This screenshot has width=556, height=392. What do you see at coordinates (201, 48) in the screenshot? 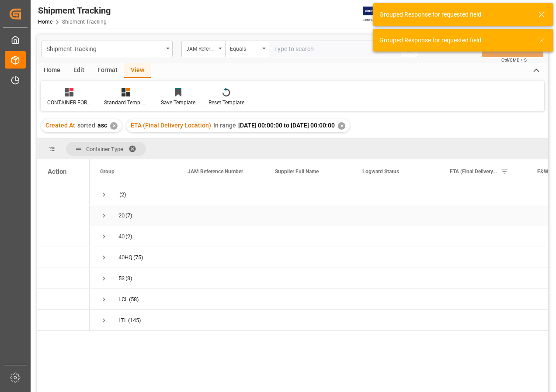
I see `div: JAM Reference Number` at bounding box center [201, 48].